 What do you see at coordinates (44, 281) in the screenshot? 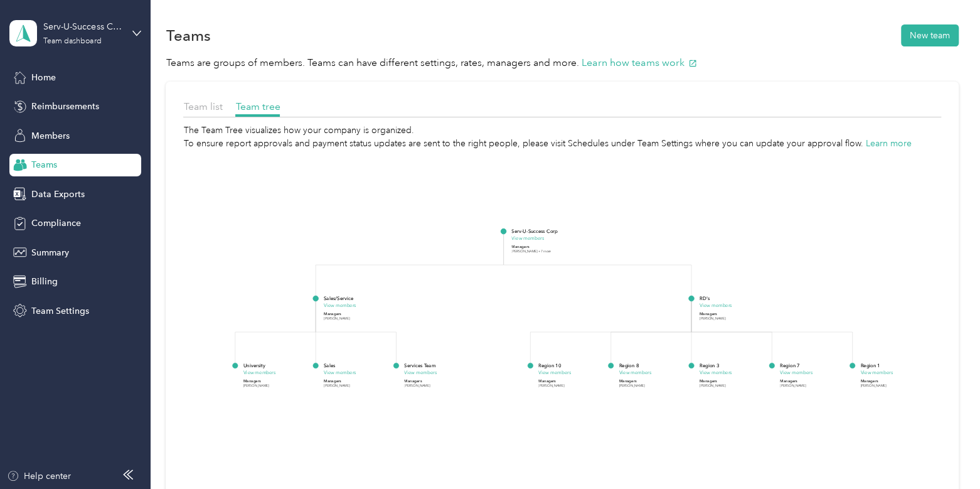
I see `span: Billing` at bounding box center [44, 281].